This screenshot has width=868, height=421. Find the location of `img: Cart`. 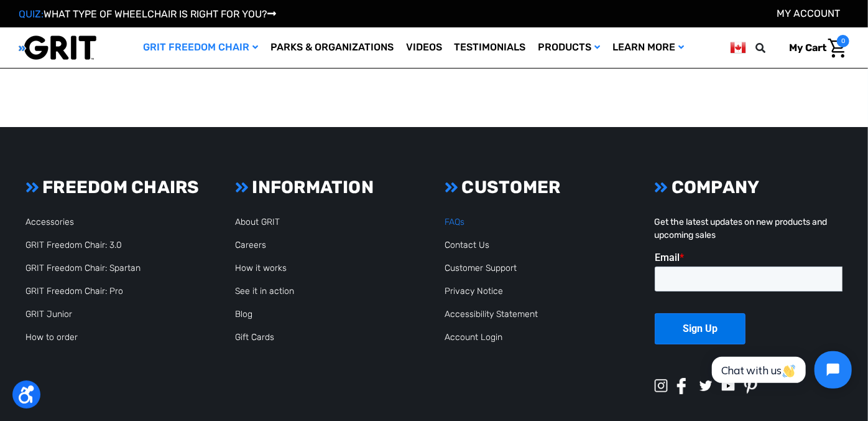

img: Cart is located at coordinates (837, 48).